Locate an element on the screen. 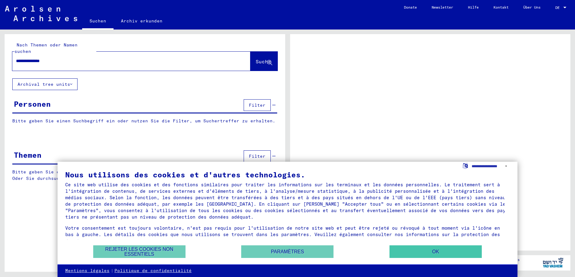 The image size is (575, 277). div: Personen is located at coordinates (32, 104).